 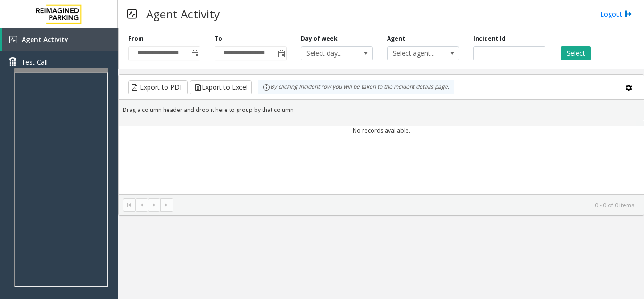 I want to click on label: Incident Id, so click(x=489, y=39).